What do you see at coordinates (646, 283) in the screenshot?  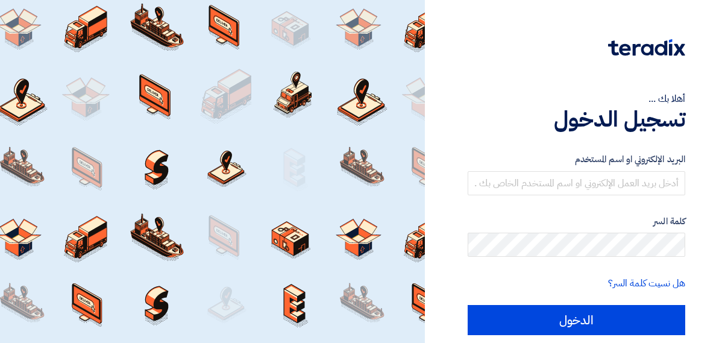 I see `a: هل نسيت كلمة السر؟` at bounding box center [646, 283].